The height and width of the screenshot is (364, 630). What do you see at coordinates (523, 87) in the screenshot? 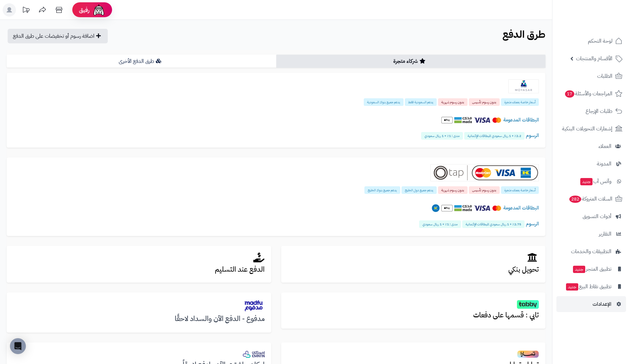
I see `img: Moyasar` at bounding box center [523, 87].